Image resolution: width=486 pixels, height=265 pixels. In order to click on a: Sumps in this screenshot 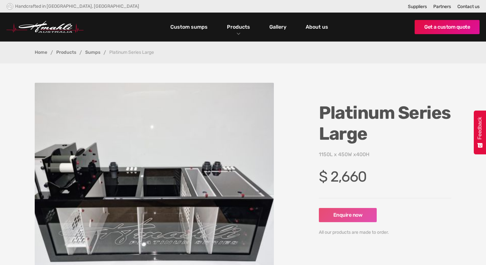, I will do `click(93, 52)`.